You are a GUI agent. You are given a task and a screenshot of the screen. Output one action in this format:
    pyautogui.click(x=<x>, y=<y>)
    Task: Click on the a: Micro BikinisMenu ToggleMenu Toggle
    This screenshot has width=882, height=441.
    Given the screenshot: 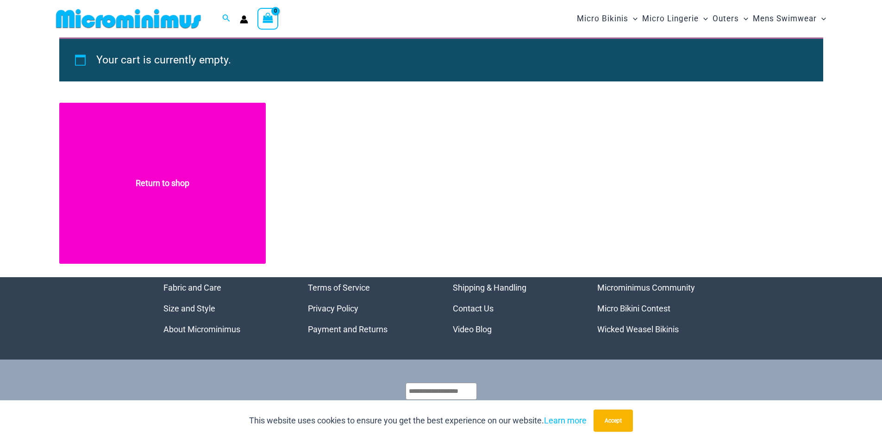 What is the action you would take?
    pyautogui.click(x=607, y=19)
    